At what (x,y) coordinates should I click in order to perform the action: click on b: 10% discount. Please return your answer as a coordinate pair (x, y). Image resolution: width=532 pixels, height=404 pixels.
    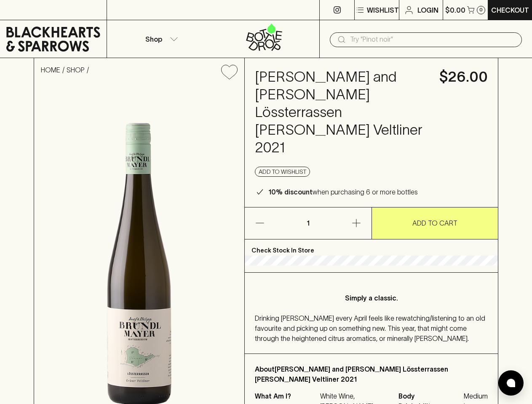
    Looking at the image, I should click on (290, 192).